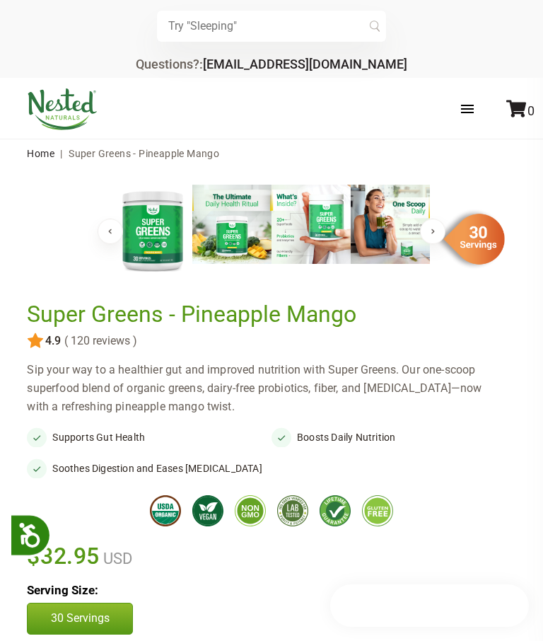 This screenshot has width=543, height=641. I want to click on span: USD, so click(116, 558).